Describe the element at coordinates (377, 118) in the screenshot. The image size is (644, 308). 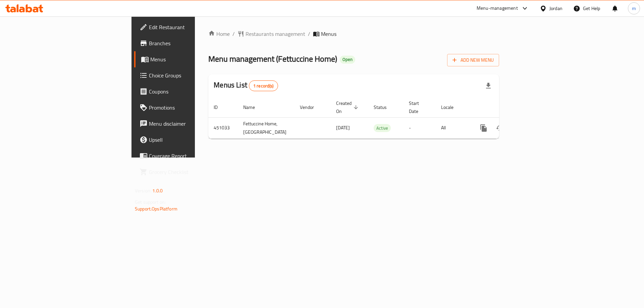
I see `table: enhanced table` at that location.